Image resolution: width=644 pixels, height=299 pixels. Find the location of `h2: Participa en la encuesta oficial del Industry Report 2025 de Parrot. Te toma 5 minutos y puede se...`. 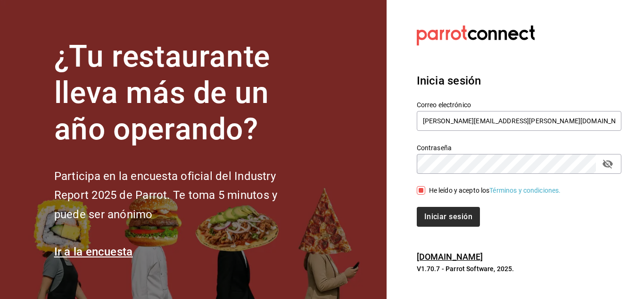

h2: Participa en la encuesta oficial del Industry Report 2025 de Parrot. Te toma 5 minutos y puede se... is located at coordinates (181, 195).